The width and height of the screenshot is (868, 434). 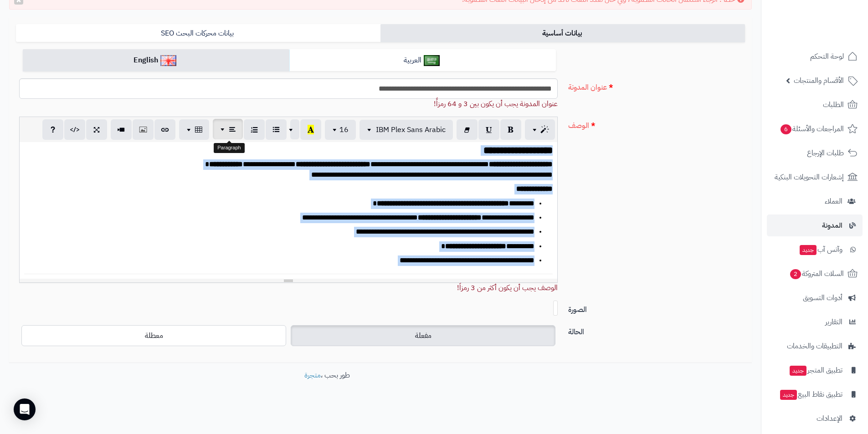 What do you see at coordinates (820, 249) in the screenshot?
I see `span: وآتس آب` at bounding box center [820, 249].